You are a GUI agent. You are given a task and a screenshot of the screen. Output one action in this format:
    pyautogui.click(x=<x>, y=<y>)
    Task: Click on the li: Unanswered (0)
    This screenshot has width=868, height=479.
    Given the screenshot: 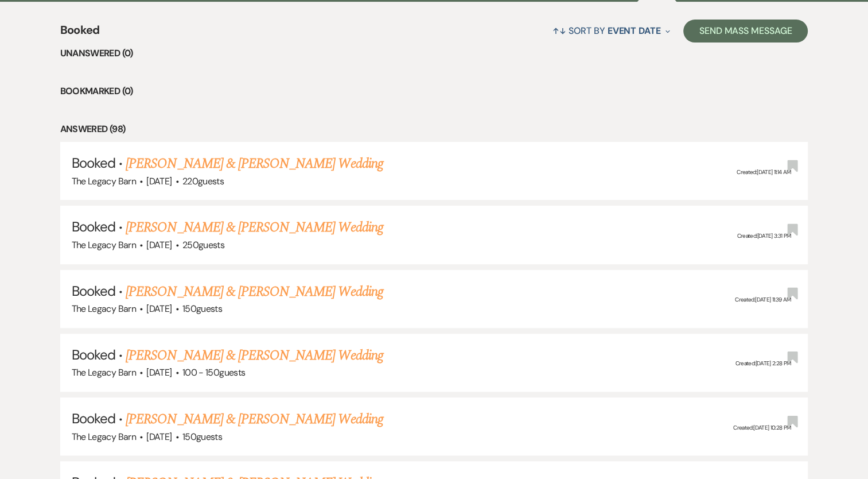 What is the action you would take?
    pyautogui.click(x=434, y=53)
    